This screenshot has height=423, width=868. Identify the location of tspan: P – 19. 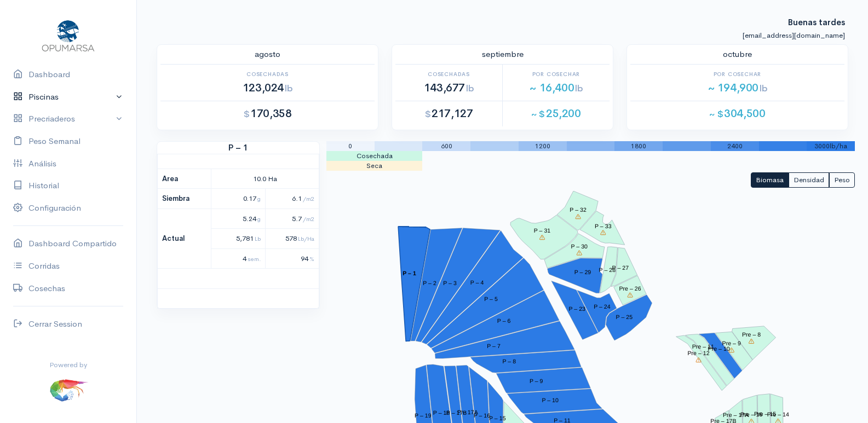
(422, 415).